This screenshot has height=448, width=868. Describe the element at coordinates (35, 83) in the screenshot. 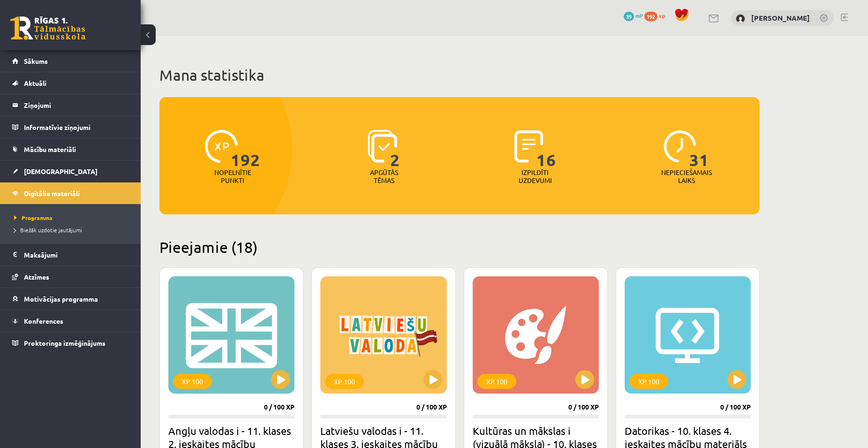

I see `span: Aktuāli` at that location.